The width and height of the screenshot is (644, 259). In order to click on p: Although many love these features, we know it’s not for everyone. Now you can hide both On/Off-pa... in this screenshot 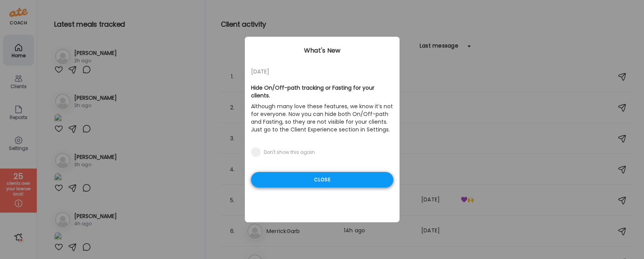, I will do `click(322, 118)`.